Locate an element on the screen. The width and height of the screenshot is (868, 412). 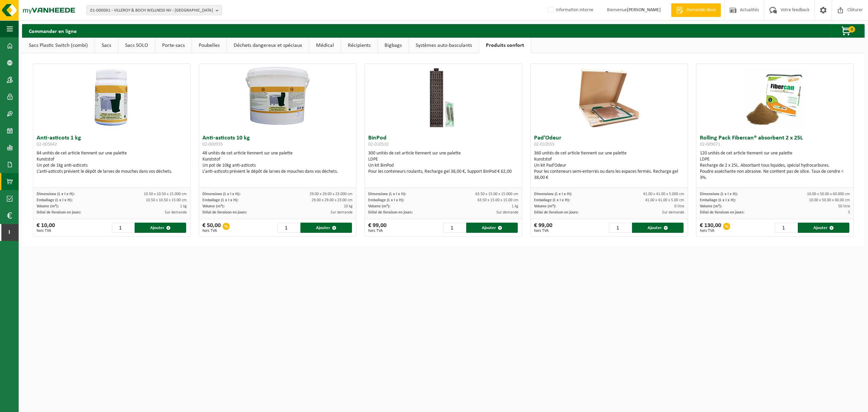
div: 300 unités de cet article tiennent sur une palette is located at coordinates (443, 163).